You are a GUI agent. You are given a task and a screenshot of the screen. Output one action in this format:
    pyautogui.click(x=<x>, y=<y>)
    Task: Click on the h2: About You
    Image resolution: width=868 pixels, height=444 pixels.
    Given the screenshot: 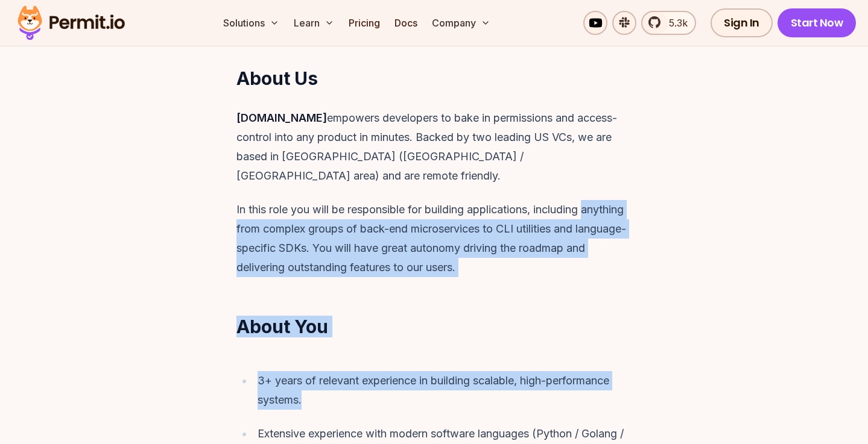 What is the action you would take?
    pyautogui.click(x=435, y=326)
    